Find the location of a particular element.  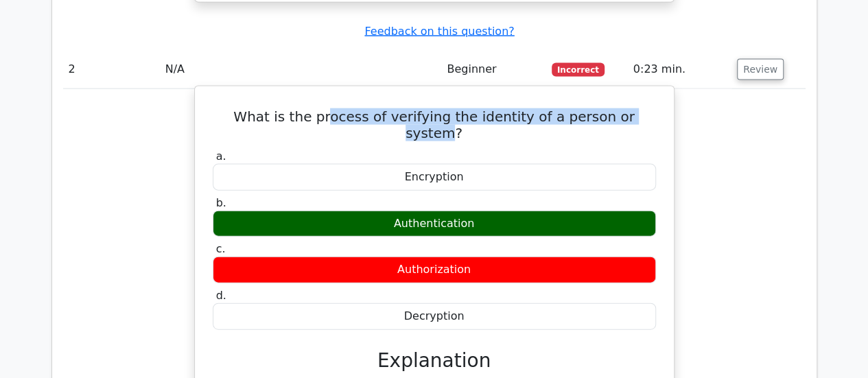

a: Feedback on this question? is located at coordinates (439, 31).